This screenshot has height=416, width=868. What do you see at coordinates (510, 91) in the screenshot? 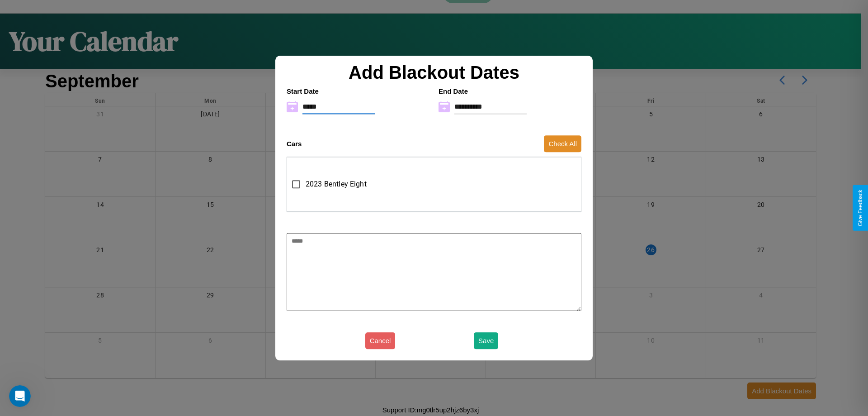
I see `h4: End Date` at bounding box center [510, 91].